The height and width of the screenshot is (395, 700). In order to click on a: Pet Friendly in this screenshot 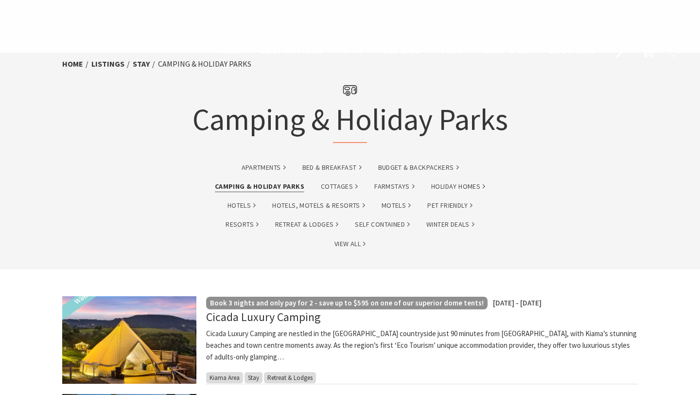, I will do `click(449, 205)`.